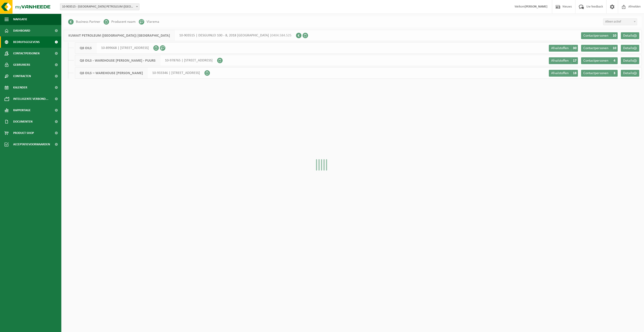  Describe the element at coordinates (614, 73) in the screenshot. I see `span: 3` at that location.